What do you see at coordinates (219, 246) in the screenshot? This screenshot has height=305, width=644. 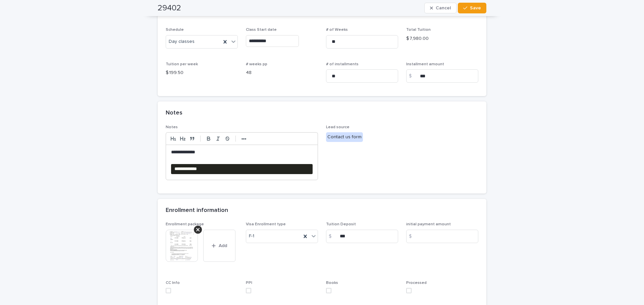 I see `button: Add` at bounding box center [219, 246].